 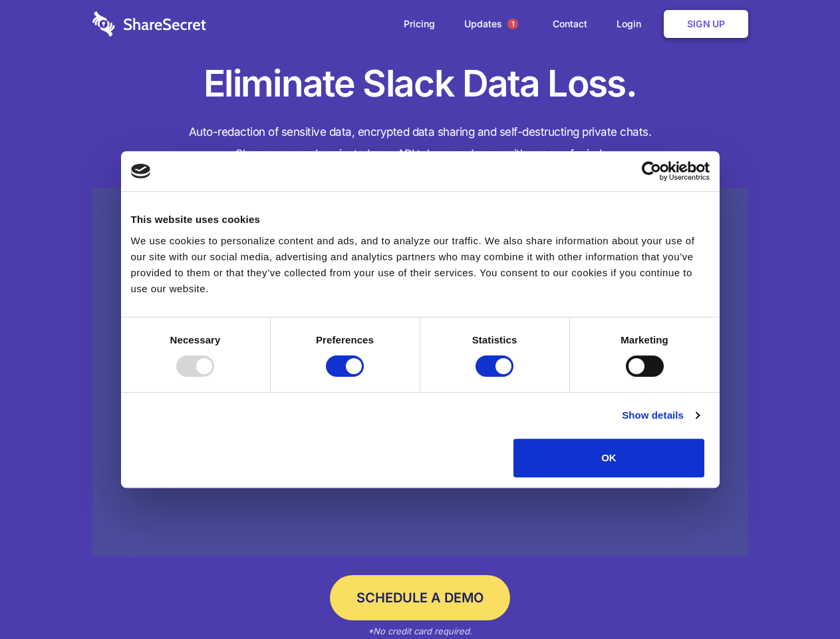 I want to click on strong: Preferences, so click(x=344, y=339).